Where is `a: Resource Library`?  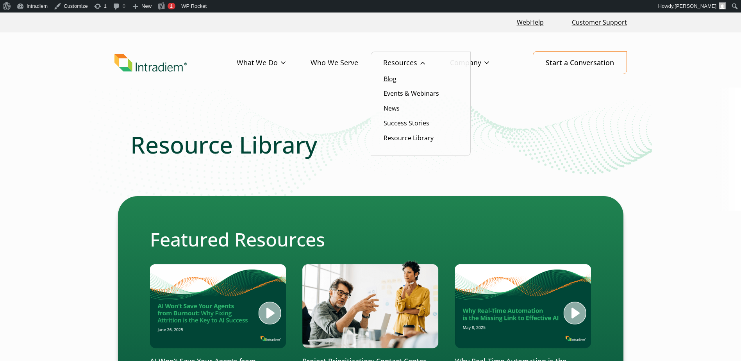
a: Resource Library is located at coordinates (409, 138).